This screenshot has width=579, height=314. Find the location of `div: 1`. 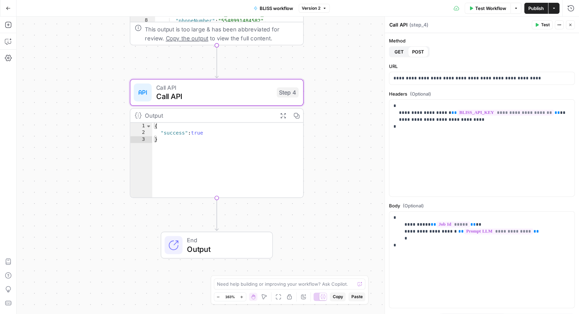

div: 1 is located at coordinates (141, 126).